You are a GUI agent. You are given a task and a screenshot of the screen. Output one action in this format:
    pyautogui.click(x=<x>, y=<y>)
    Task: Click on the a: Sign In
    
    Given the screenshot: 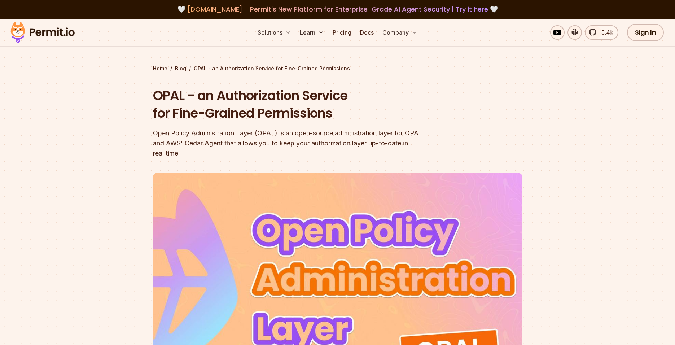 What is the action you would take?
    pyautogui.click(x=645, y=32)
    